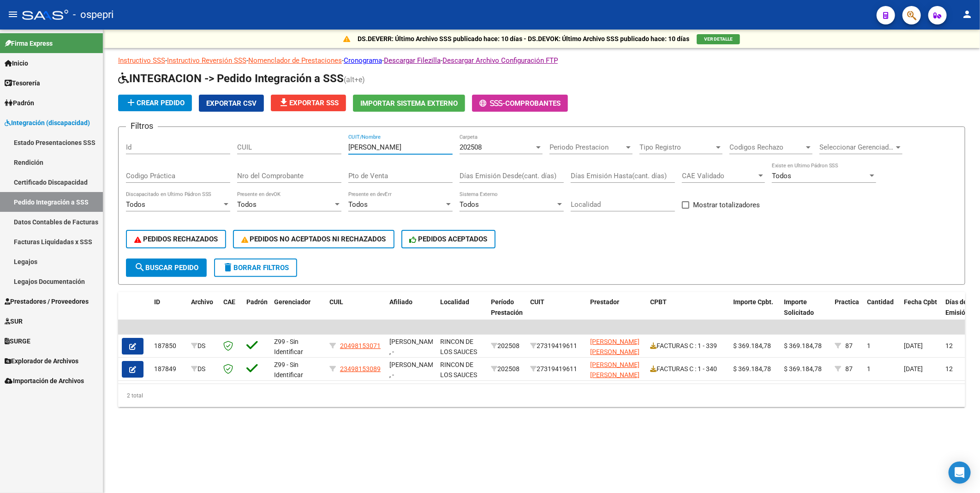  What do you see at coordinates (688, 369) in the screenshot?
I see `div: FACTURAS C : 1 - 340` at bounding box center [688, 369].